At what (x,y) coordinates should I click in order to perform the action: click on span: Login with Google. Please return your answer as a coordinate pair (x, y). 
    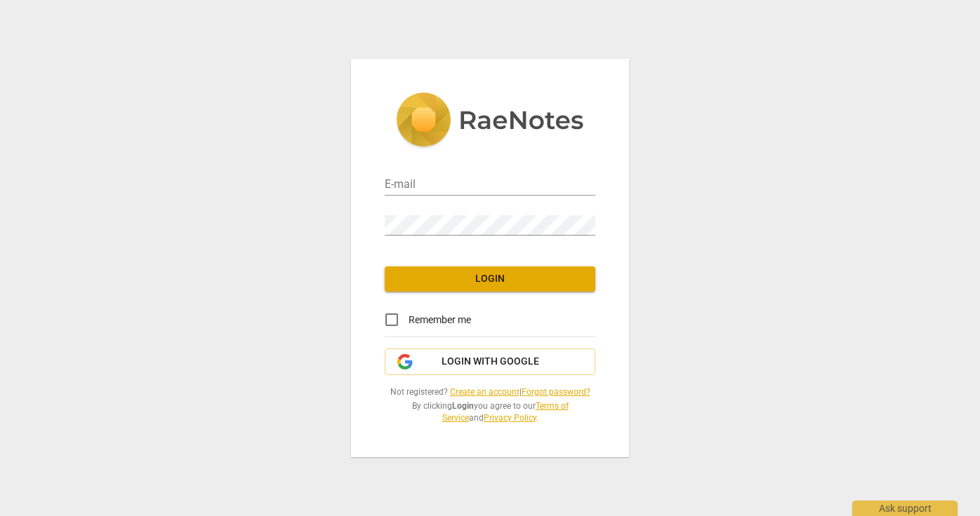
    Looking at the image, I should click on (490, 362).